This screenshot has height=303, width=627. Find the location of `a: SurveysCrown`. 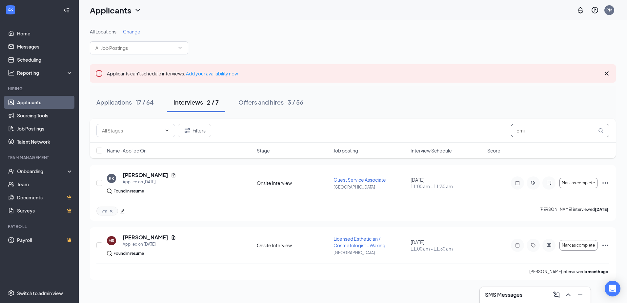

a: SurveysCrown is located at coordinates (45, 210).